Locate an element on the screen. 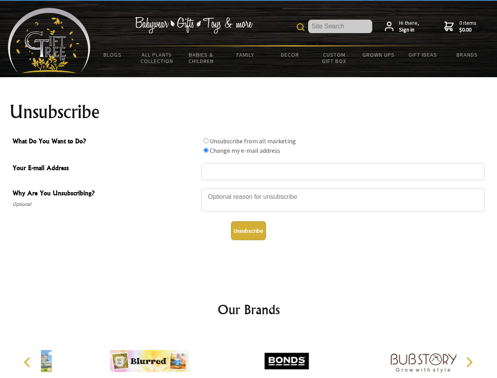 The width and height of the screenshot is (497, 378). a: Decor is located at coordinates (290, 55).